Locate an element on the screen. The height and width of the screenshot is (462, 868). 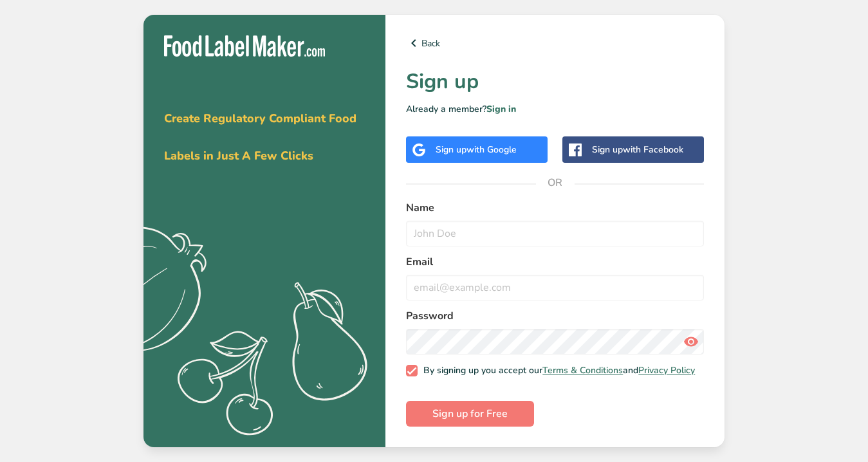
label: Email is located at coordinates (555, 262).